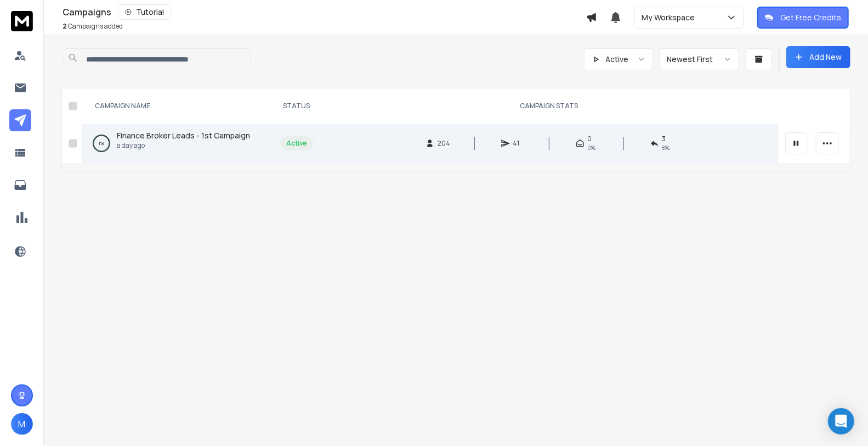 The width and height of the screenshot is (868, 446). Describe the element at coordinates (183, 135) in the screenshot. I see `span: Finance Broker Leads - 1st Campaign` at that location.